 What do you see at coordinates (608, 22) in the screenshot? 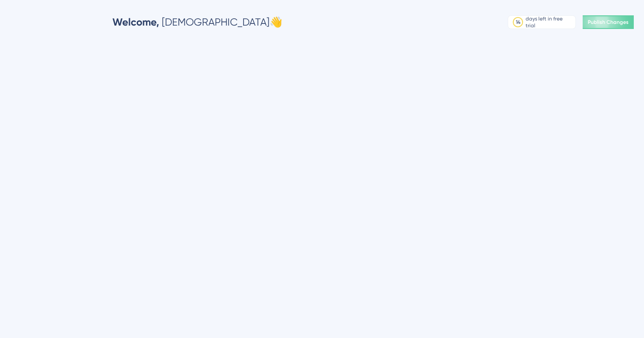
I see `button: Publish Changes` at bounding box center [608, 22].